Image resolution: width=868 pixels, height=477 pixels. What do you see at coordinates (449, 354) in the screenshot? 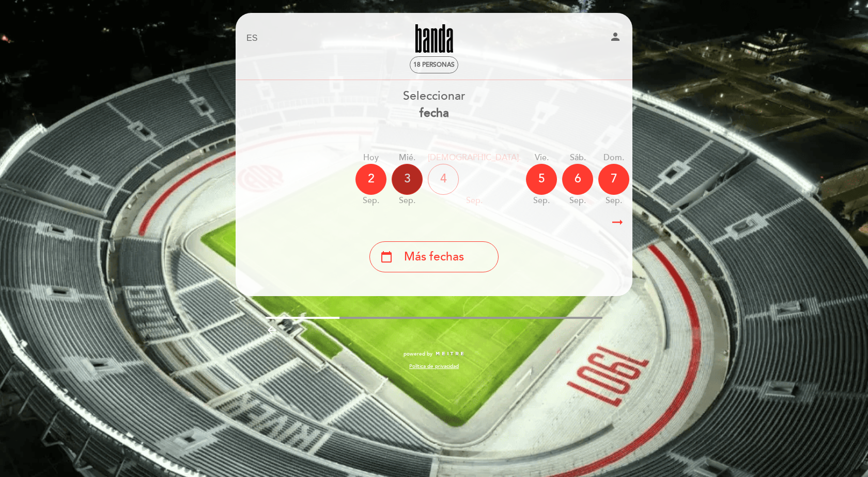
I see `img: MEITRE` at bounding box center [449, 354].